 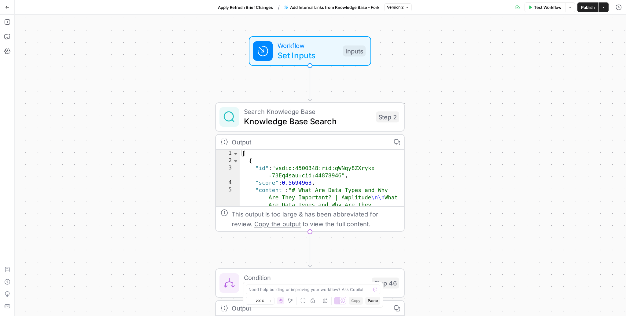 I want to click on div: 2, so click(x=228, y=161).